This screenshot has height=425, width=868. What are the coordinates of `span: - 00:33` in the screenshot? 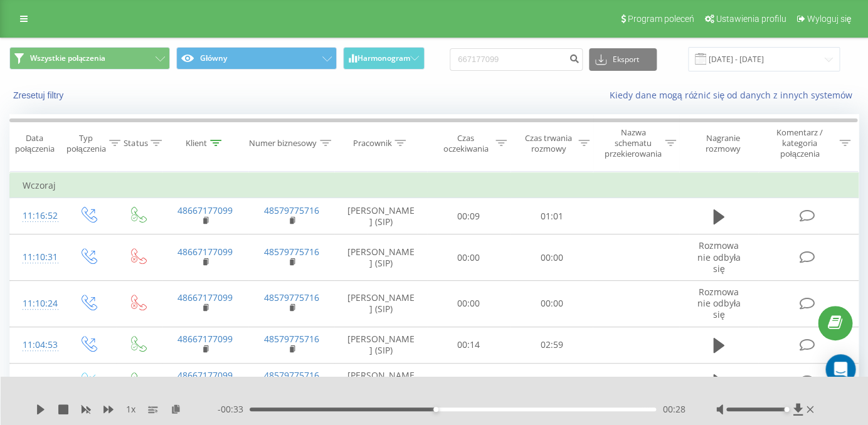 It's located at (233, 409).